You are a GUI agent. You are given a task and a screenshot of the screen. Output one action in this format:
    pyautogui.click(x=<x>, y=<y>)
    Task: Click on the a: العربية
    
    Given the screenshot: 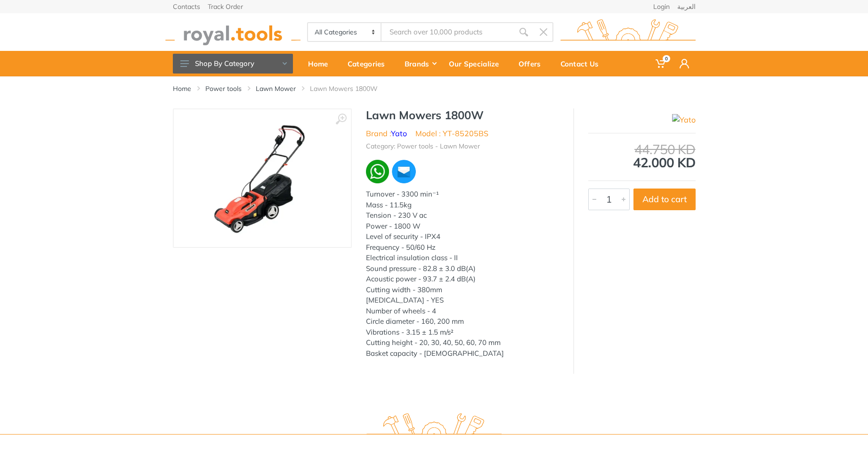 What is the action you would take?
    pyautogui.click(x=686, y=6)
    